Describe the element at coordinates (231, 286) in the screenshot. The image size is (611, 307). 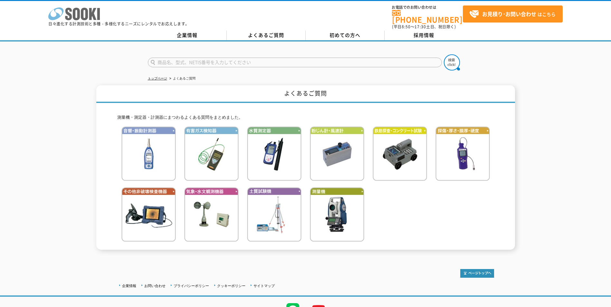
I see `a: クッキーポリシー` at that location.